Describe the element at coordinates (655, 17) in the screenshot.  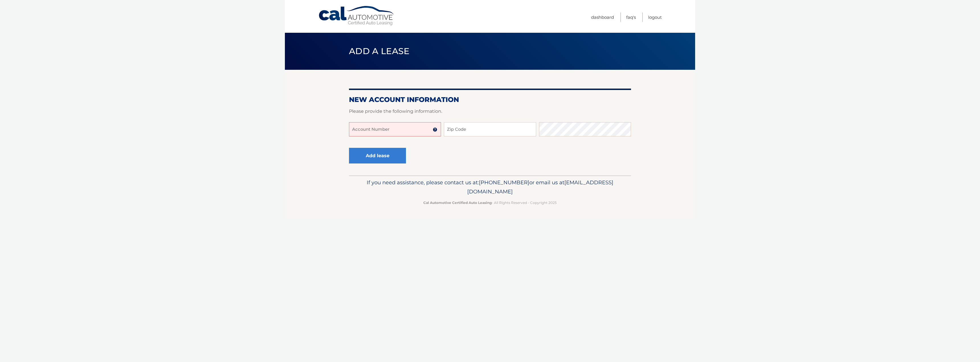
I see `a: Logout` at that location.